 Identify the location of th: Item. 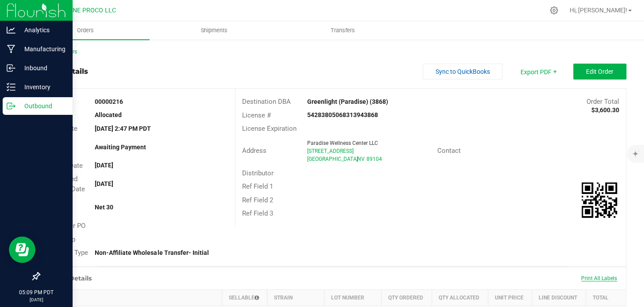
(131, 298).